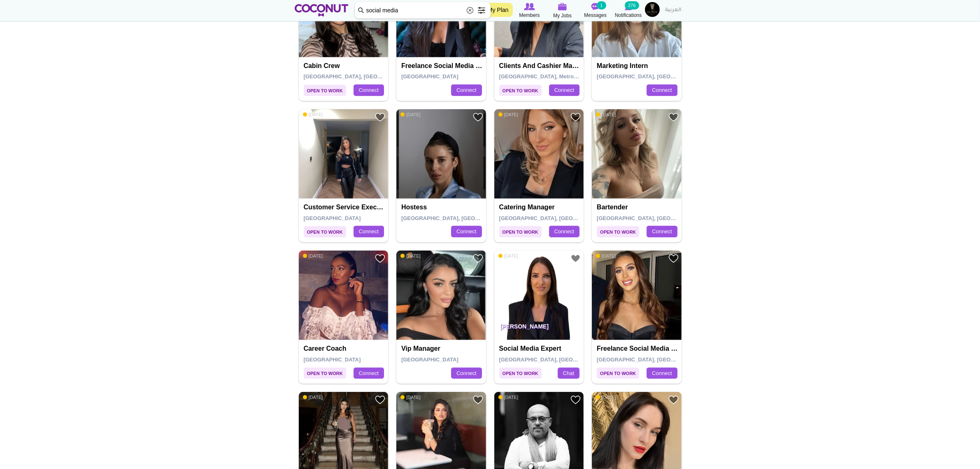  I want to click on img: Messages, so click(596, 7).